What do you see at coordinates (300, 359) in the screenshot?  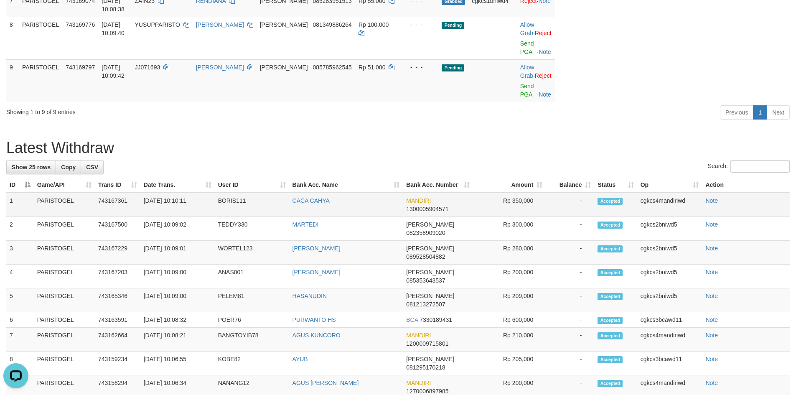 I see `a: AYUB` at bounding box center [300, 359].